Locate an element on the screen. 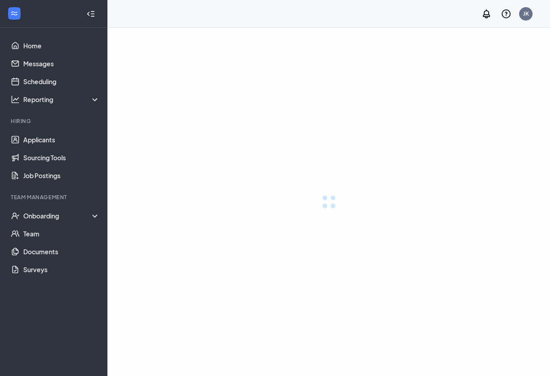 Image resolution: width=550 pixels, height=376 pixels. svg: Notifications is located at coordinates (486, 14).